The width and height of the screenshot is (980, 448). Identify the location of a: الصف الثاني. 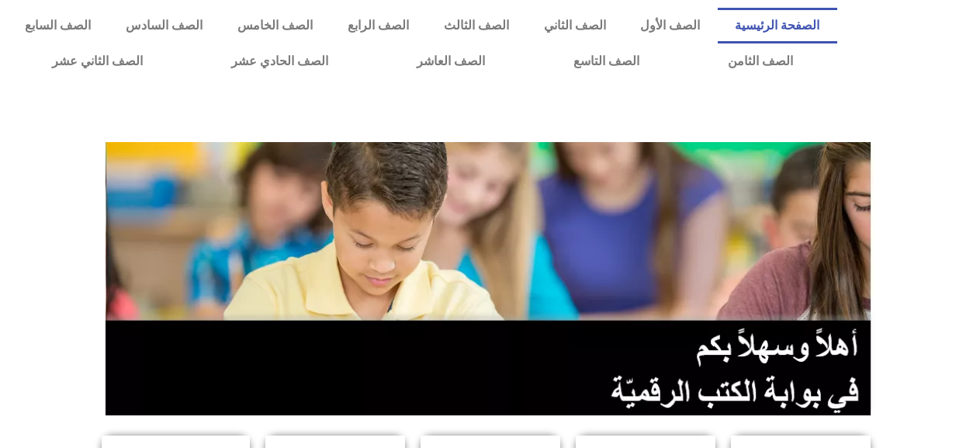
(574, 26).